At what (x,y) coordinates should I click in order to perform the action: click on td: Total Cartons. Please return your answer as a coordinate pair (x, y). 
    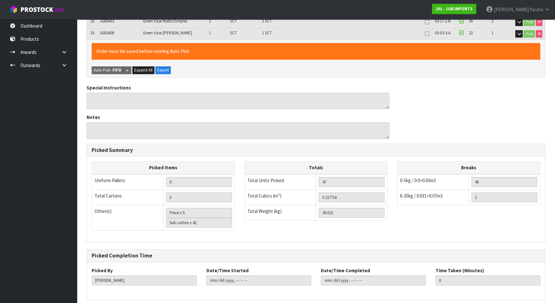
    Looking at the image, I should click on (127, 197).